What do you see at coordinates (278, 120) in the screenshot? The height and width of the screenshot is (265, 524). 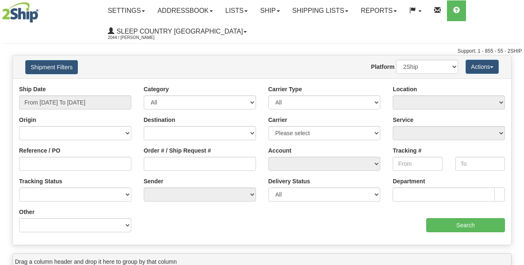 I see `label: Carrier` at bounding box center [278, 120].